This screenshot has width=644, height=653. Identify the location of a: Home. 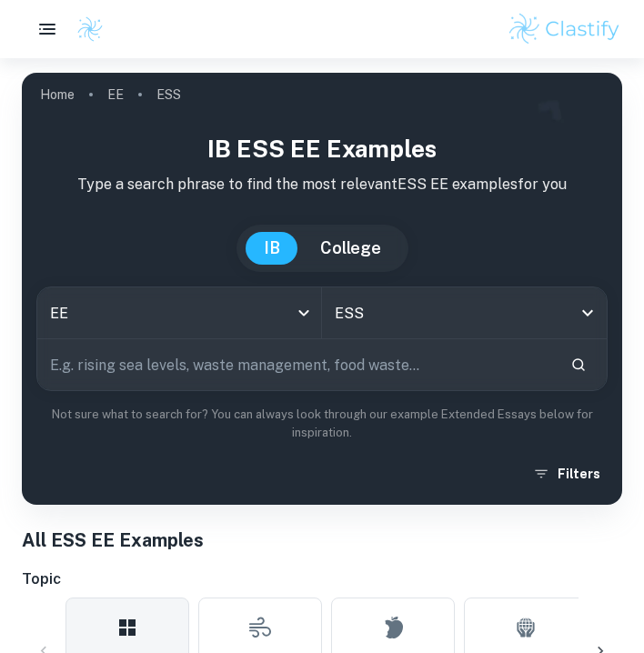
(57, 94).